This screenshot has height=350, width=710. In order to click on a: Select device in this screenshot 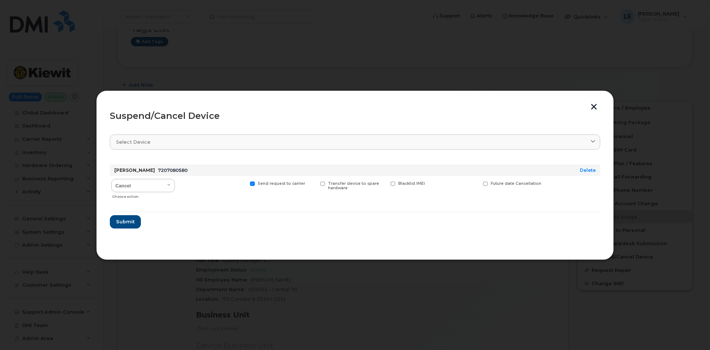, I will do `click(355, 142)`.